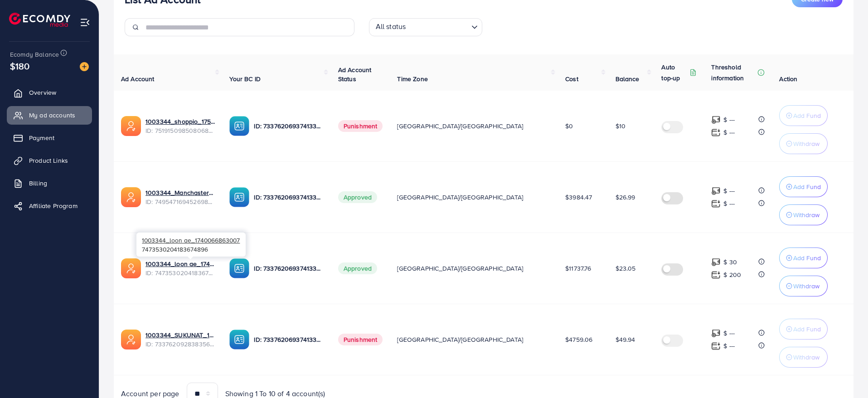  I want to click on span: Your BC ID, so click(245, 79).